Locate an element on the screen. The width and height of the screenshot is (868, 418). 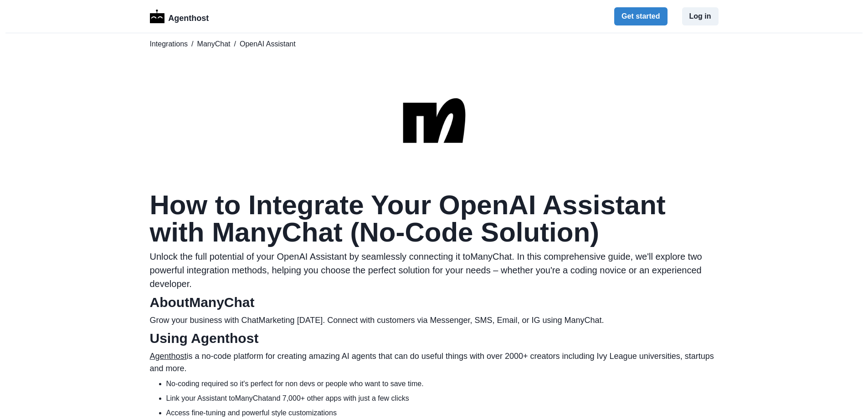
nav: breadcrumb is located at coordinates (434, 44).